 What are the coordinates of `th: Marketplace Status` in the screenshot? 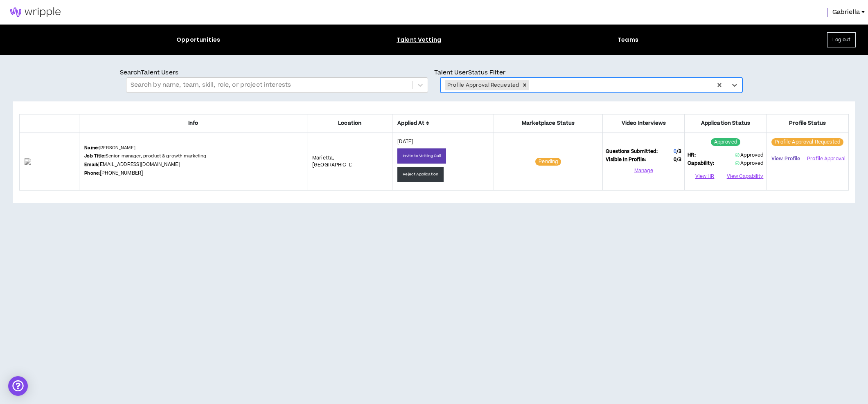 It's located at (548, 124).